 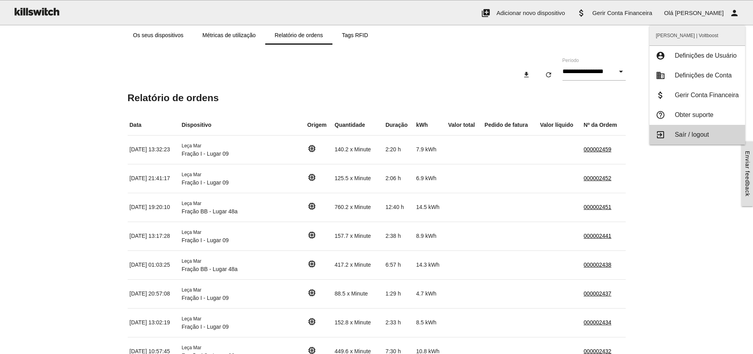 I want to click on td: 2:33 h, so click(x=398, y=323).